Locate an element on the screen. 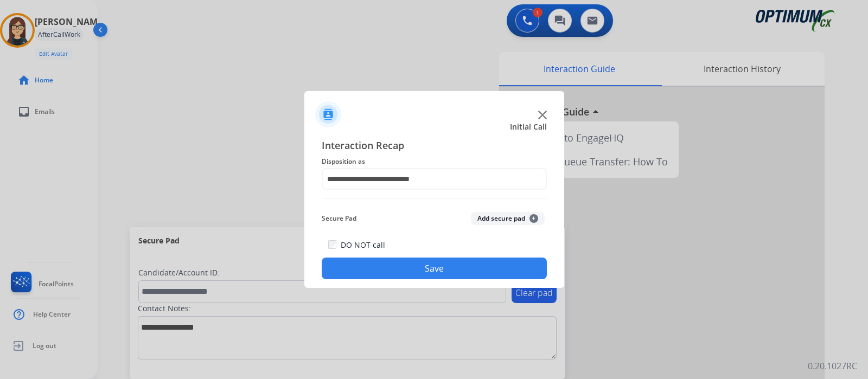 This screenshot has height=379, width=868. button: Add secure pad+ is located at coordinates (508, 218).